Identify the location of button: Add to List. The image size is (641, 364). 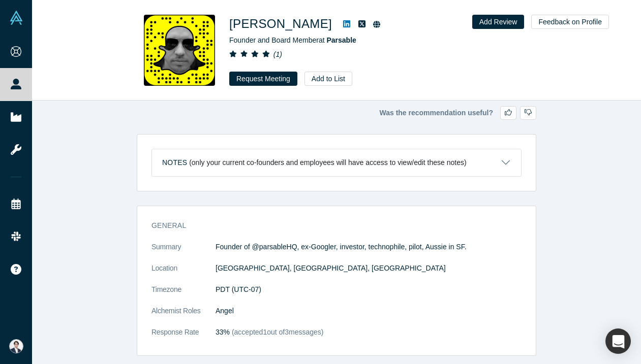
(328, 79).